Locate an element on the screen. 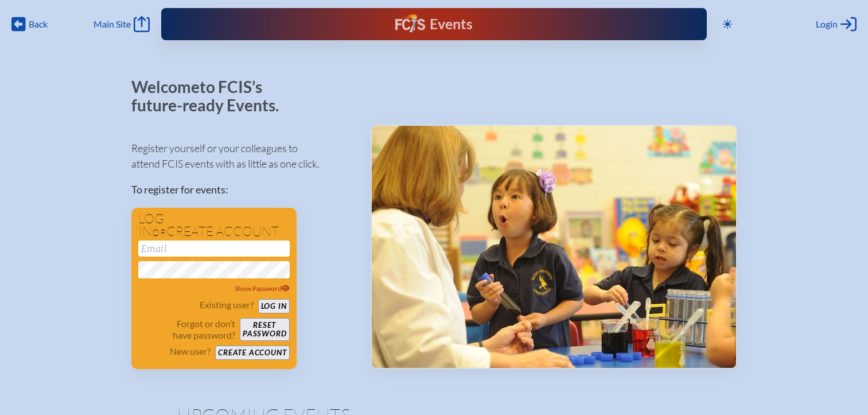 The height and width of the screenshot is (415, 868). span: Login is located at coordinates (827, 25).